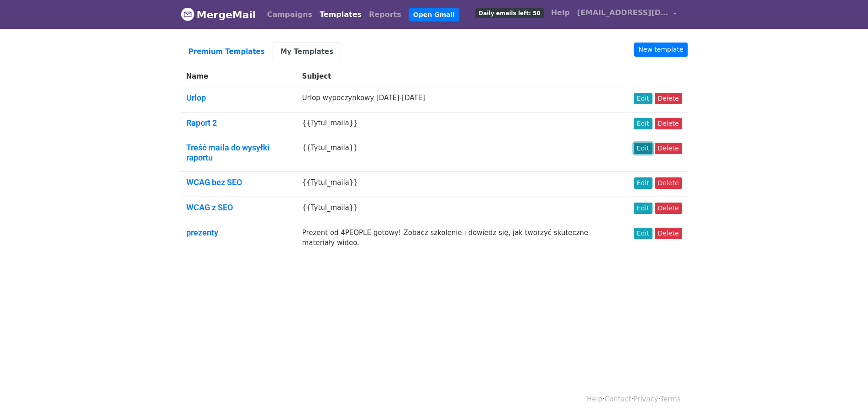  Describe the element at coordinates (434, 14) in the screenshot. I see `a: Open Gmail` at that location.